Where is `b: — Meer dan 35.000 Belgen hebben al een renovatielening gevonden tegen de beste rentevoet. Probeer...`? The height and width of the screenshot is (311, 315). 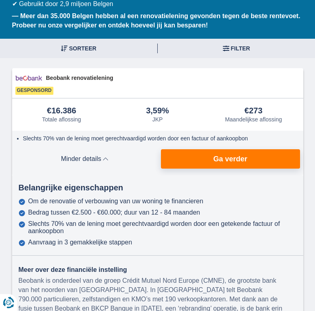
b: — Meer dan 35.000 Belgen hebben al een renovatielening gevonden tegen de beste rentevoet. Probeer... is located at coordinates (156, 21).